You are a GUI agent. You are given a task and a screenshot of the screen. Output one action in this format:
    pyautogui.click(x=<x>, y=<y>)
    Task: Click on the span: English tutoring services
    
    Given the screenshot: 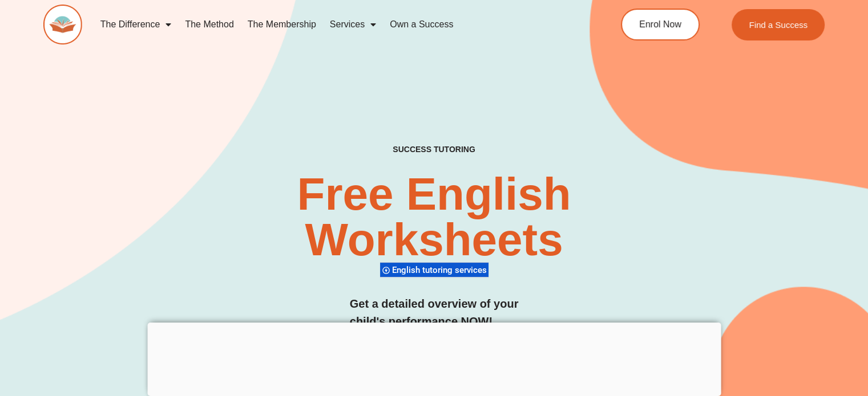 What is the action you would take?
    pyautogui.click(x=441, y=270)
    